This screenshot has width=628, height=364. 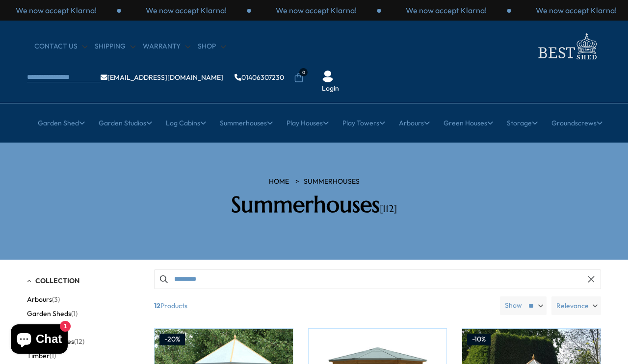 I want to click on label: Show, so click(x=513, y=306).